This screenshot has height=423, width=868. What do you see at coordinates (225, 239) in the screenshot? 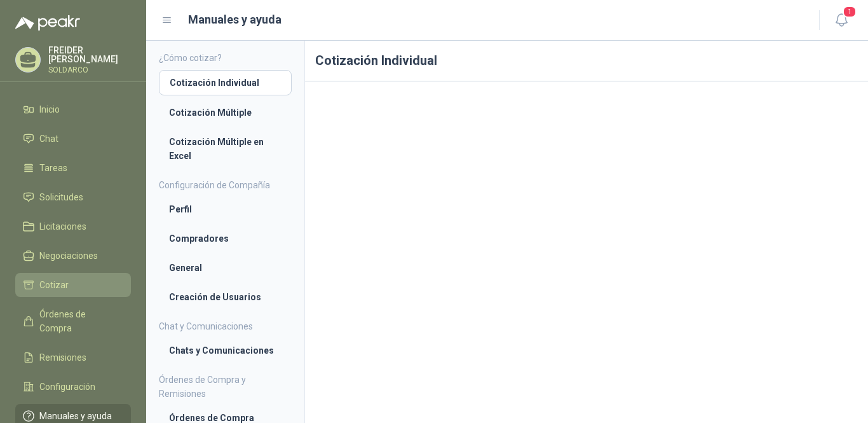
I see `a: Compradores` at bounding box center [225, 239].